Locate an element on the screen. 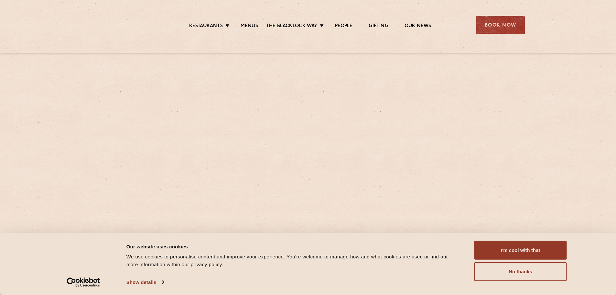 The image size is (616, 295). a: Restaurants is located at coordinates (206, 27).